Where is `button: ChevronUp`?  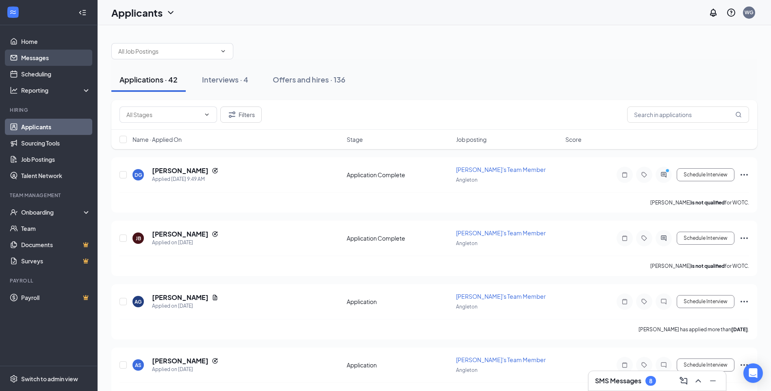 button: ChevronUp is located at coordinates (698, 381).